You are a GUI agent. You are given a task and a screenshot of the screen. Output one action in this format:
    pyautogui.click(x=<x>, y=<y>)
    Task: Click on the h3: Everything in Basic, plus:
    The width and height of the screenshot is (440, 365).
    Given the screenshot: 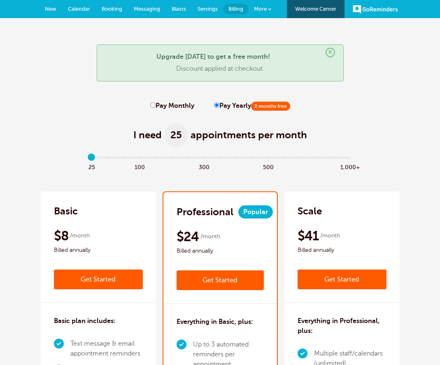 What is the action you would take?
    pyautogui.click(x=215, y=322)
    